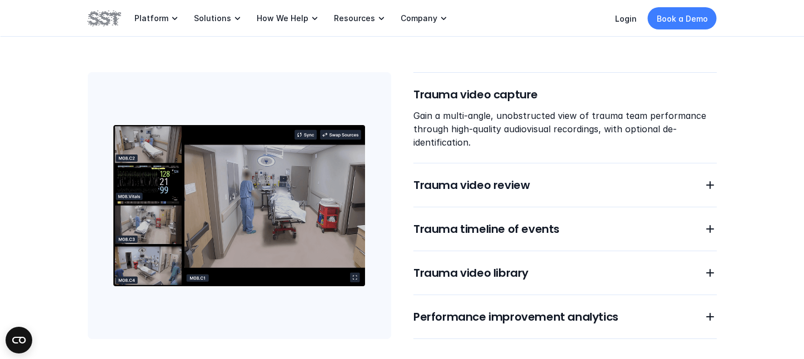 Image resolution: width=804 pixels, height=359 pixels. I want to click on a: Login, so click(626, 18).